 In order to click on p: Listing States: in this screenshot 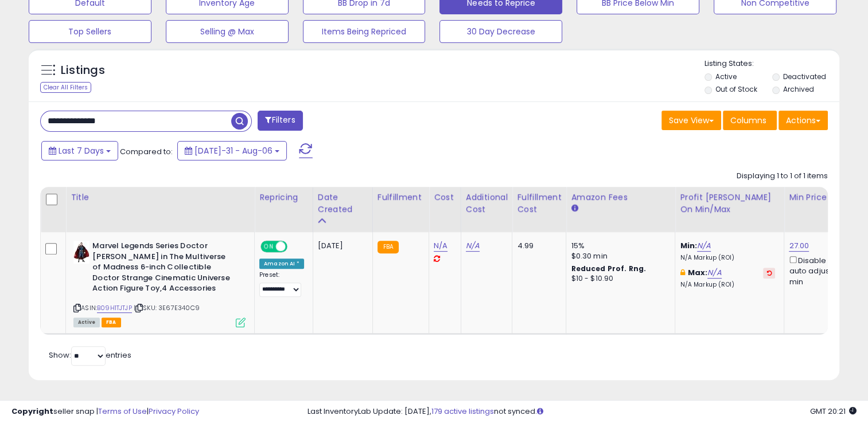, I will do `click(772, 63)`.